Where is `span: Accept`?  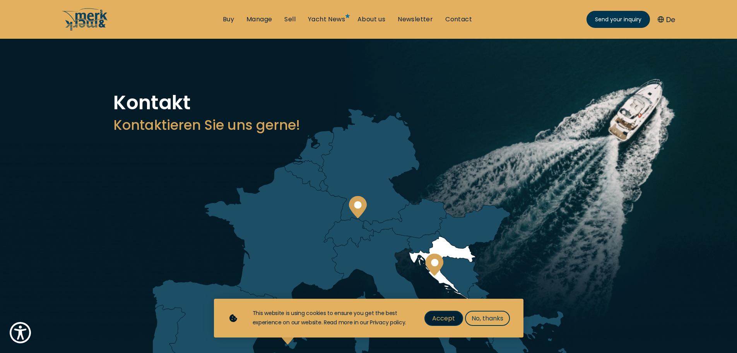 span: Accept is located at coordinates (444, 318).